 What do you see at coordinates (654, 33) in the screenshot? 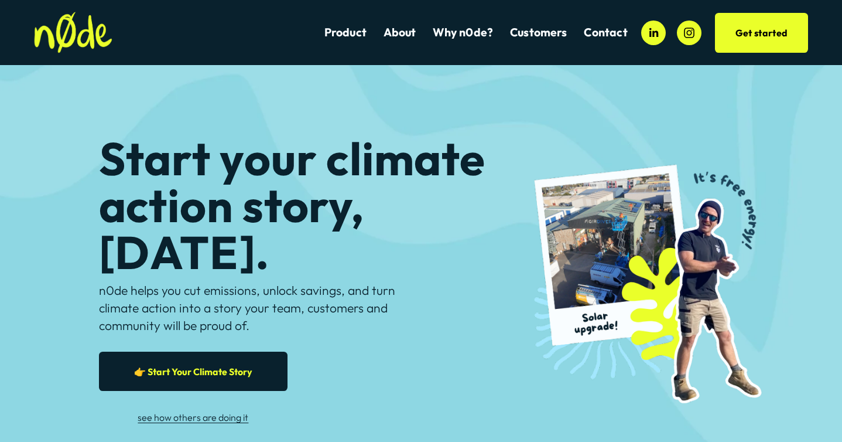
I see `a: LinkedIn` at bounding box center [654, 33].